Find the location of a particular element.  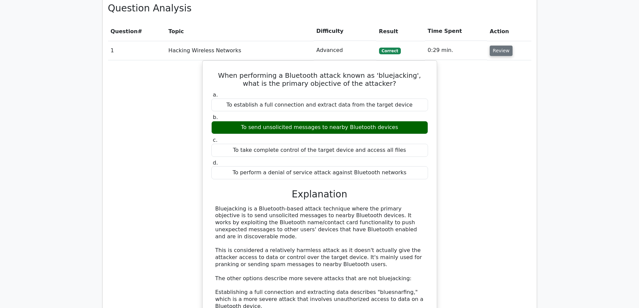

h5: When performing a Bluetooth attack known as 'bluejacking', what is the primary objective of the a... is located at coordinates (320, 79).